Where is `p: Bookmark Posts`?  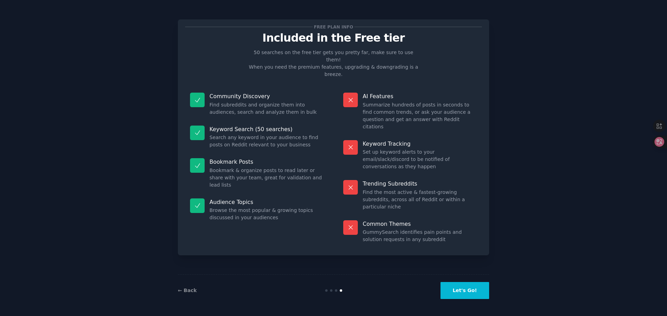 p: Bookmark Posts is located at coordinates (266, 162).